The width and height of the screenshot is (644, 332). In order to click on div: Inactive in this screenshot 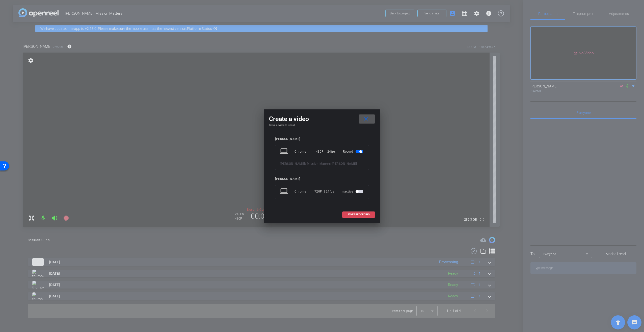, I will do `click(353, 191)`.